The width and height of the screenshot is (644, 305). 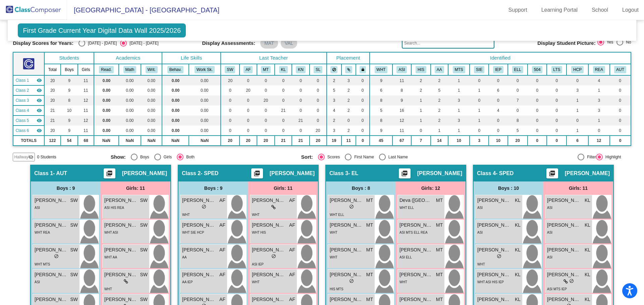 What do you see at coordinates (459, 70) in the screenshot?
I see `th: MTSS Module` at bounding box center [459, 70].